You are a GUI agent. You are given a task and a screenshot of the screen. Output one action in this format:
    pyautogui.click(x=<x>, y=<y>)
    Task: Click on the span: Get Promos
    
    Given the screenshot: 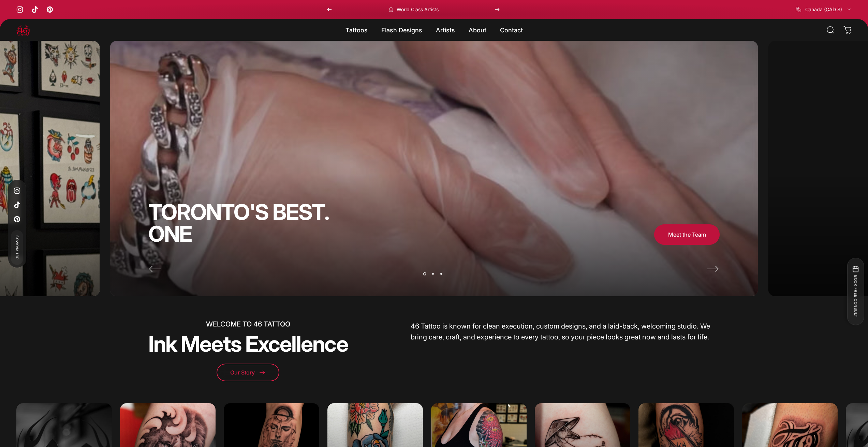 What is the action you would take?
    pyautogui.click(x=17, y=247)
    